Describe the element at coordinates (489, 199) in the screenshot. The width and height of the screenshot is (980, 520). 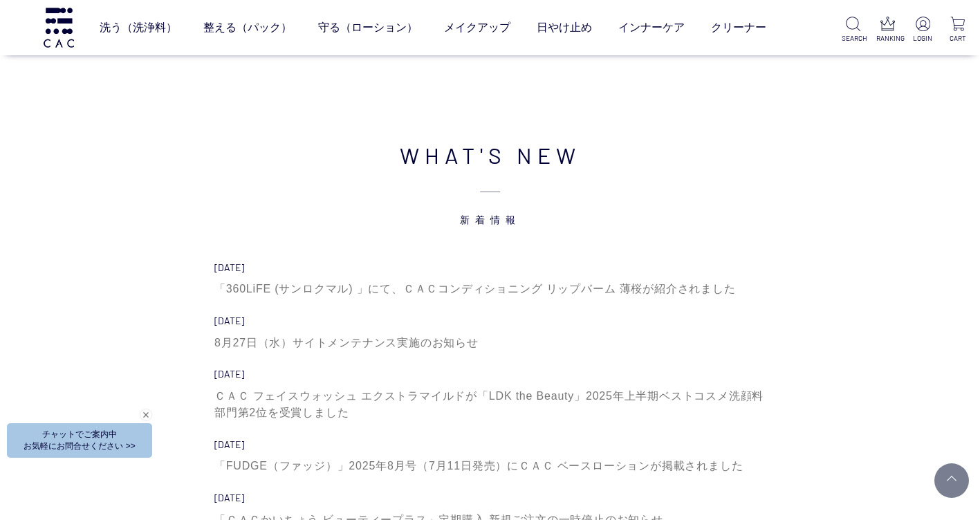
I see `span: 新着情報` at that location.